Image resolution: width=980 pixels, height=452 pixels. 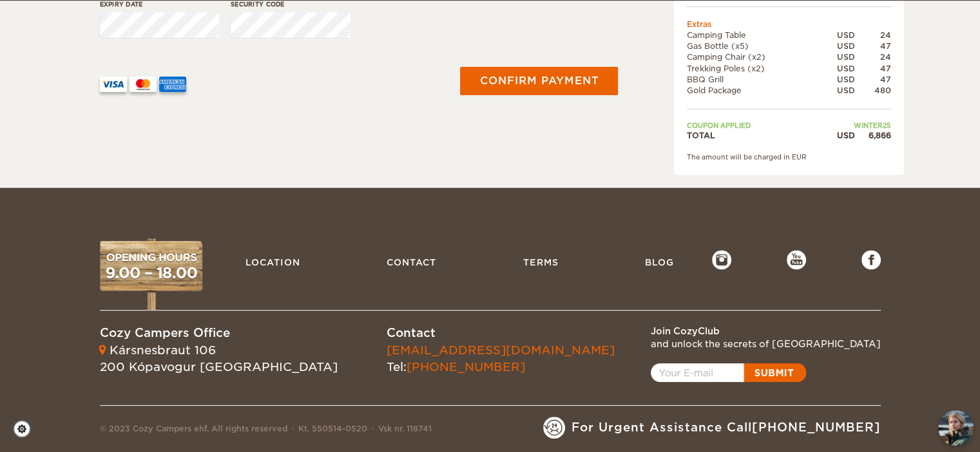 I want to click on a: Location, so click(x=273, y=263).